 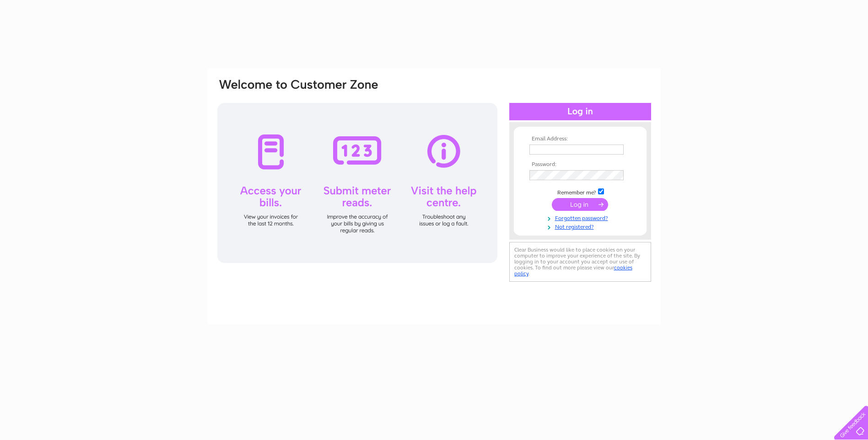 I want to click on a: Not registered?, so click(x=581, y=226).